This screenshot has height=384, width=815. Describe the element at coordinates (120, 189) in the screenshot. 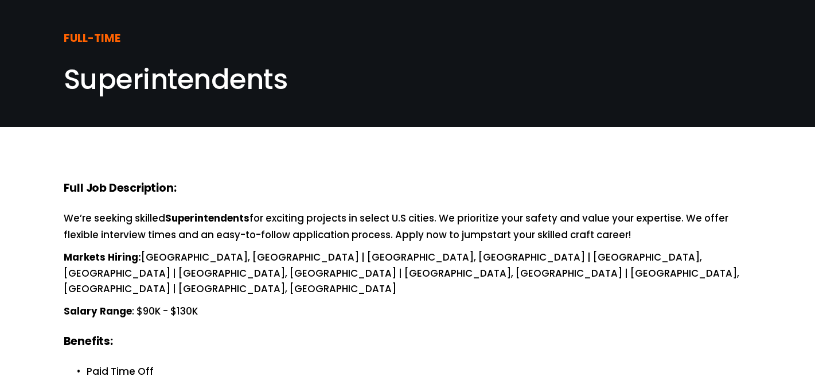

I see `strong: Full Job Description:` at that location.